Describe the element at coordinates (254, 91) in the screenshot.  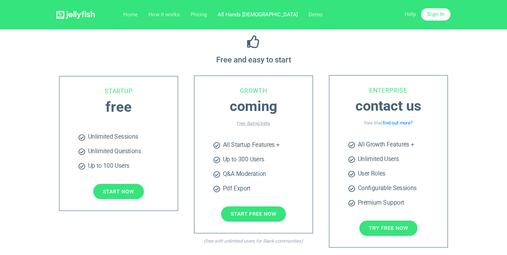
I see `h3: Growth` at that location.